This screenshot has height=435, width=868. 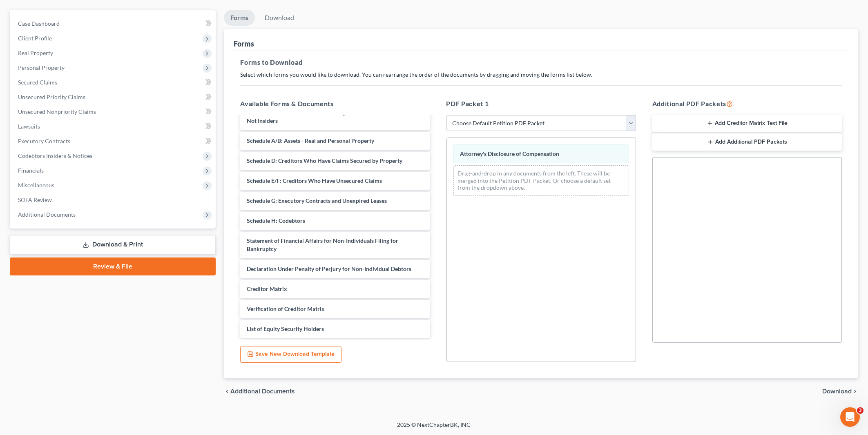 What do you see at coordinates (334, 117) in the screenshot?
I see `span: List of Creditors Who Have the 20 Largest Unsecured Claims and Are Not Insiders` at bounding box center [334, 117].